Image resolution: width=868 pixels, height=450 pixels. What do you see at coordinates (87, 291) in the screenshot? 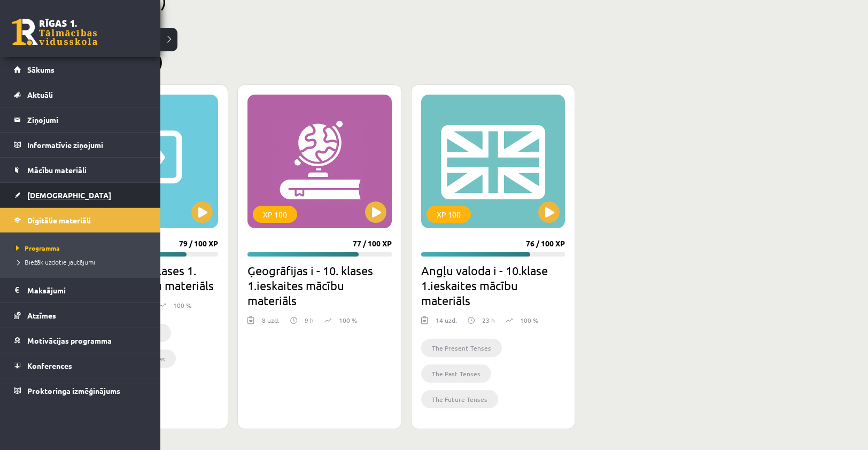
I see `legend: Maksājumi` at bounding box center [87, 291].